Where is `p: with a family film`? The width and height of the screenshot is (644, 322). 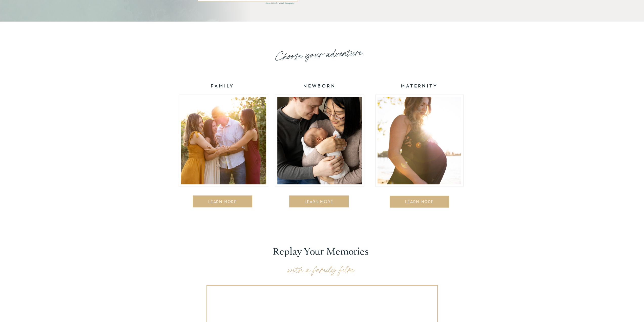
p: with a family film is located at coordinates (322, 269).